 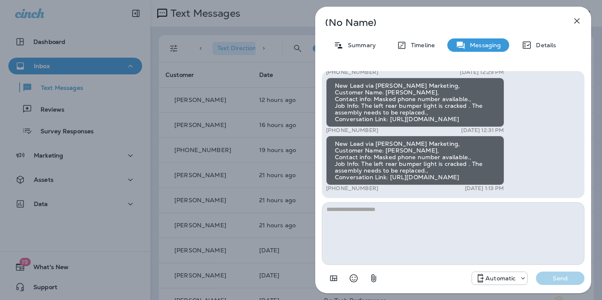 I want to click on p: Timeline, so click(x=420, y=45).